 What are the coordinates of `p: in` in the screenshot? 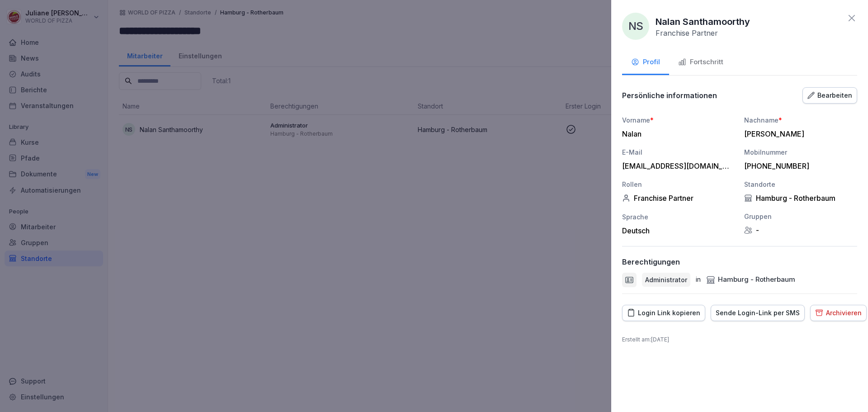 It's located at (698, 280).